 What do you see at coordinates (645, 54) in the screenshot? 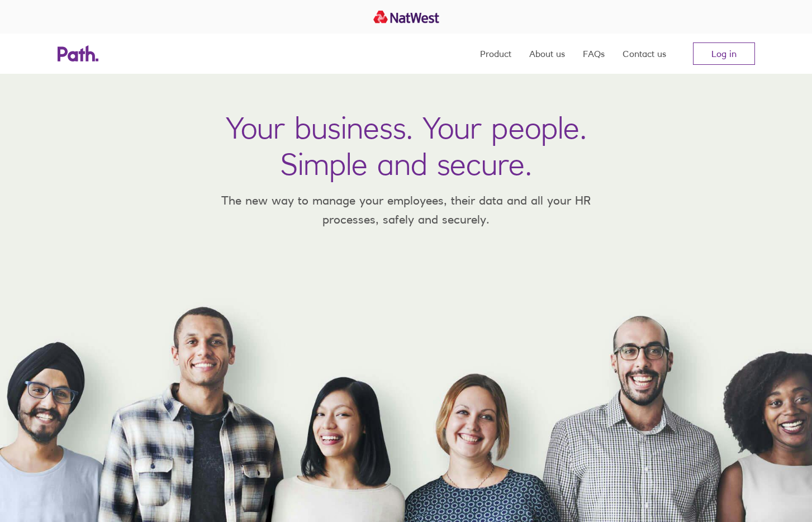
I see `a: Contact us` at bounding box center [645, 54].